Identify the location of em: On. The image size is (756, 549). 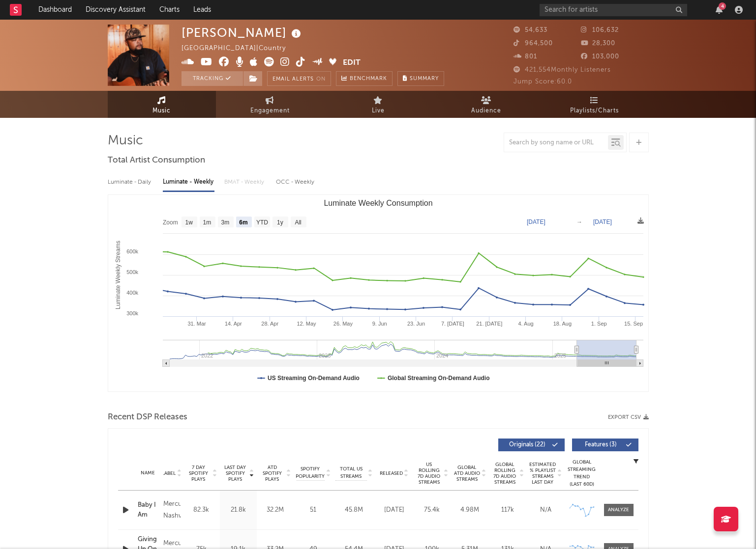
(320, 79).